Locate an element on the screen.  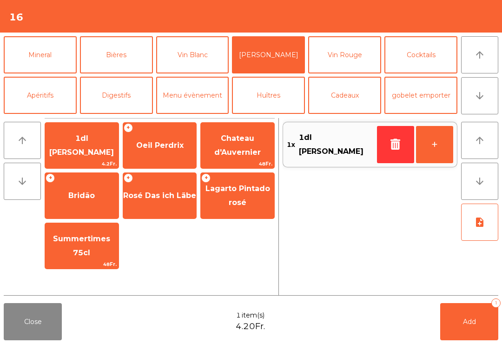
span: item(s) is located at coordinates (253, 315).